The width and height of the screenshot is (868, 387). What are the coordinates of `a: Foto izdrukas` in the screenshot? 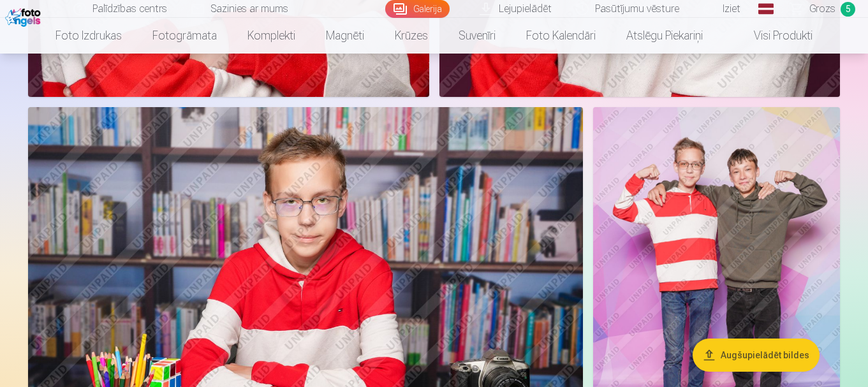 It's located at (89, 36).